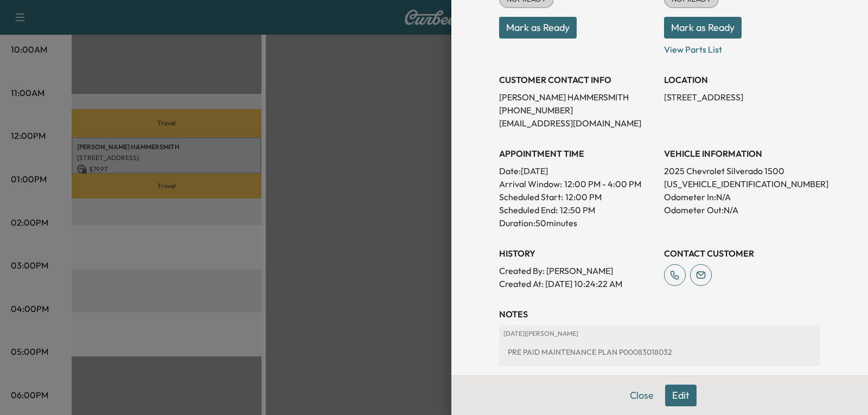 Image resolution: width=868 pixels, height=415 pixels. I want to click on p: Odometer In: N/A, so click(742, 197).